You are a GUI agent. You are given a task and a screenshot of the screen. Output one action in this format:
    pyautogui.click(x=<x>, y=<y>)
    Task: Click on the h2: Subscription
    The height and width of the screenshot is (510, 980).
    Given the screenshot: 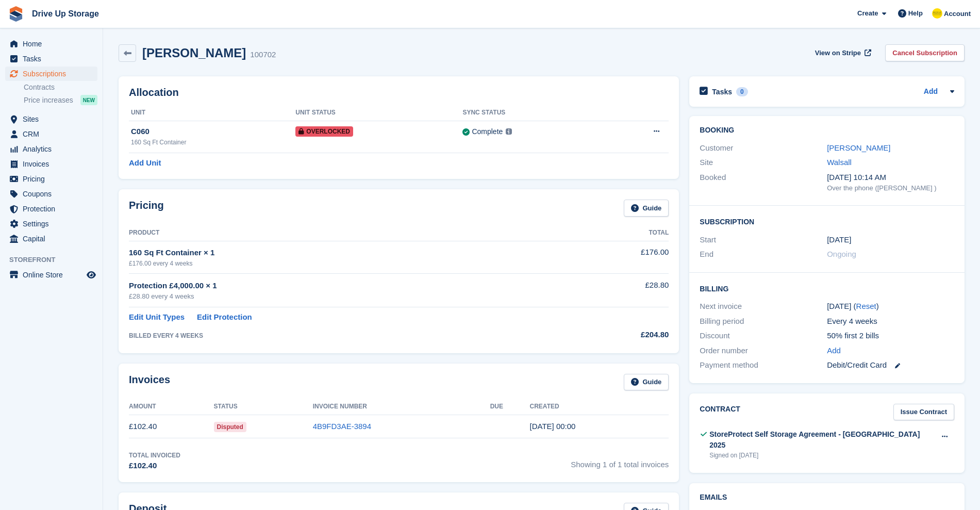 What is the action you would take?
    pyautogui.click(x=827, y=221)
    